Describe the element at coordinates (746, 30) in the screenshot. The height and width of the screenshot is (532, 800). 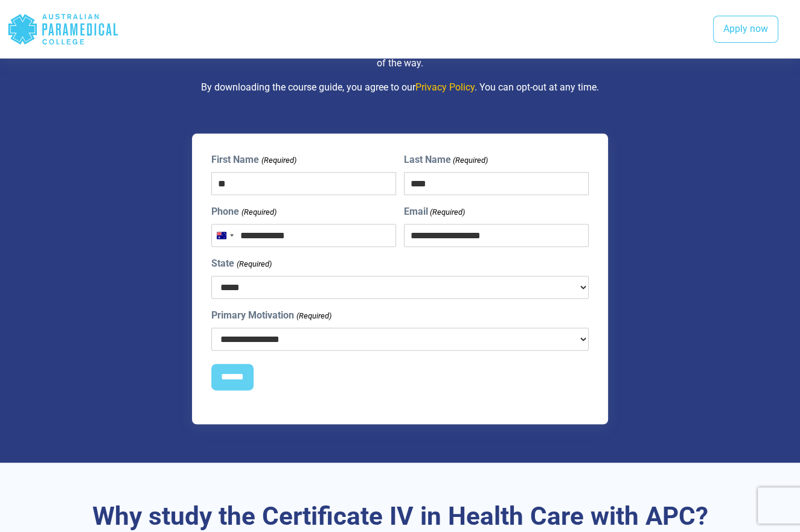
I see `a: Apply now` at that location.